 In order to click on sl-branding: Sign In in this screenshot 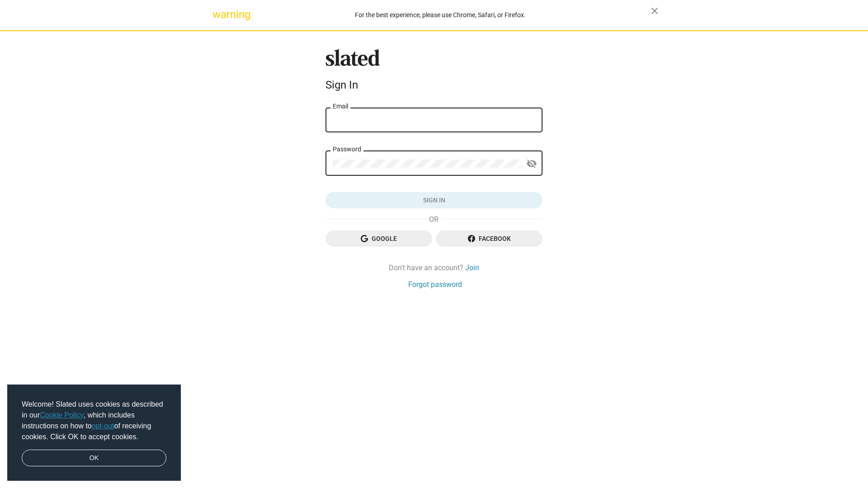, I will do `click(434, 72)`.